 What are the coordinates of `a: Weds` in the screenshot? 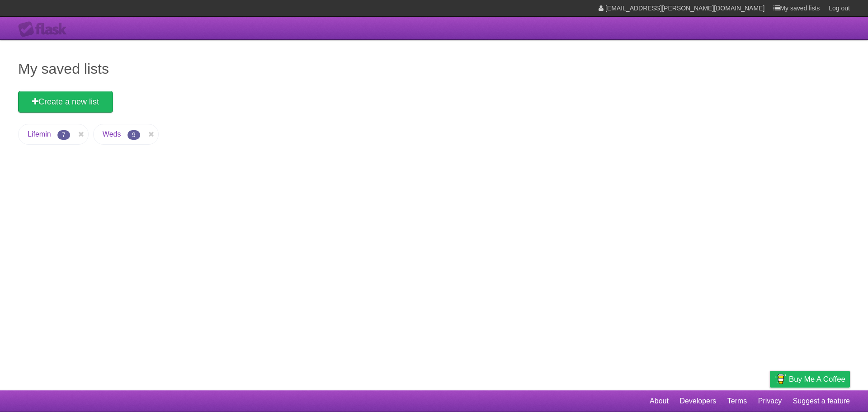 It's located at (111, 134).